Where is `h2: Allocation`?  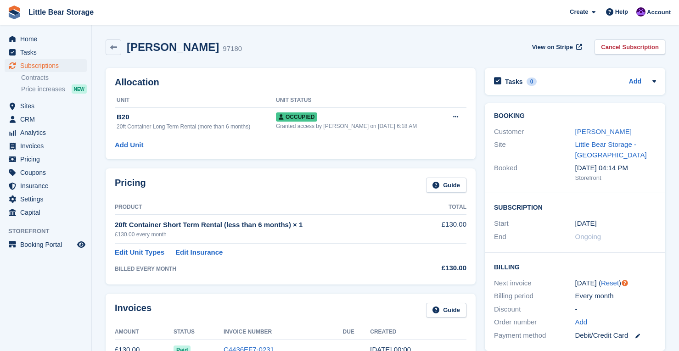
h2: Allocation is located at coordinates (290, 82).